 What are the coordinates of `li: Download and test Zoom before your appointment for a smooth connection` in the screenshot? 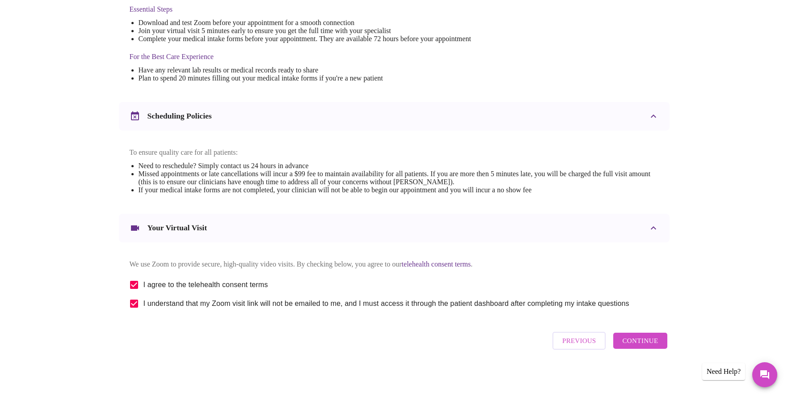 It's located at (305, 23).